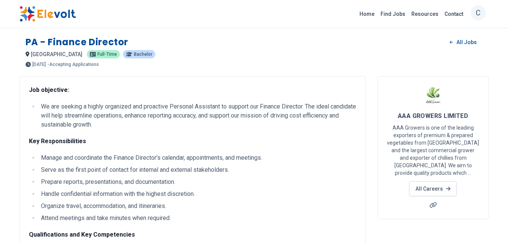 This screenshot has height=243, width=508. Describe the element at coordinates (479, 13) in the screenshot. I see `button: C` at that location.